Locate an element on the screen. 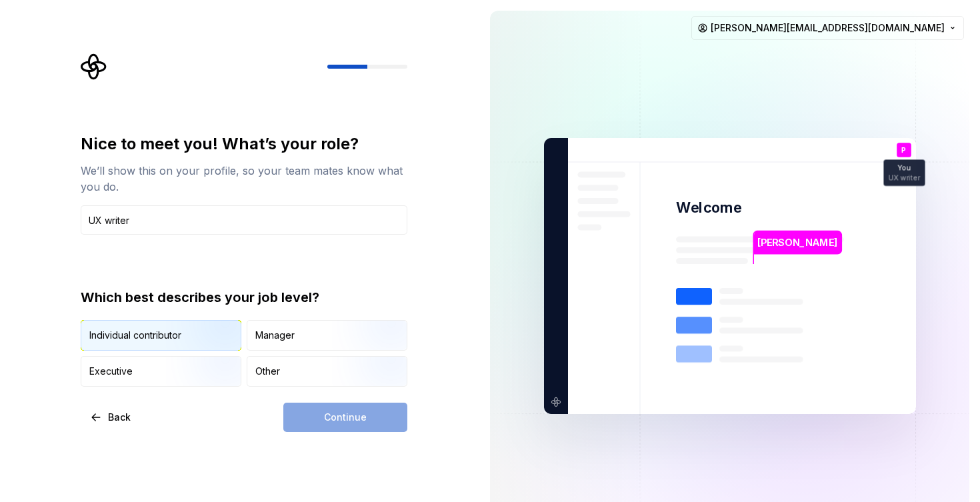  p: P is located at coordinates (904, 150).